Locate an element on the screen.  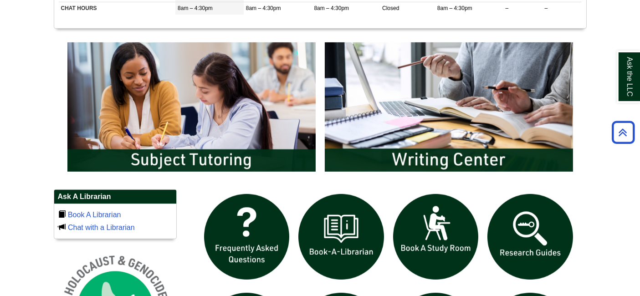
img: Subject Tutoring Information is located at coordinates (191, 107).